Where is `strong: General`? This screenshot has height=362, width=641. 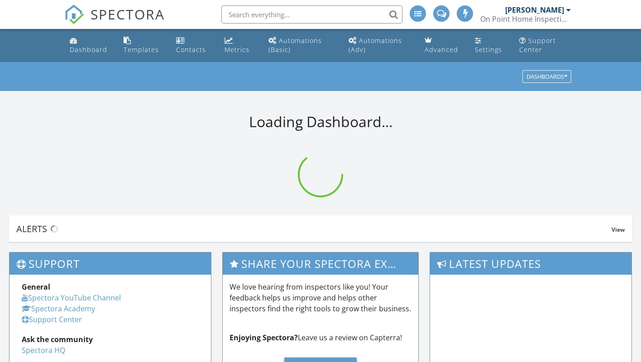
strong: General is located at coordinates (36, 287).